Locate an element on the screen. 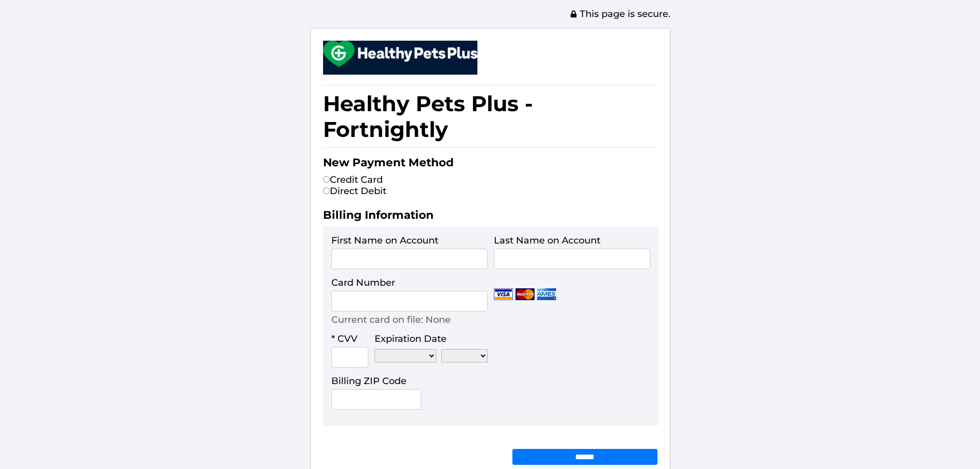 The width and height of the screenshot is (980, 469). input: Direct Debit is located at coordinates (326, 190).